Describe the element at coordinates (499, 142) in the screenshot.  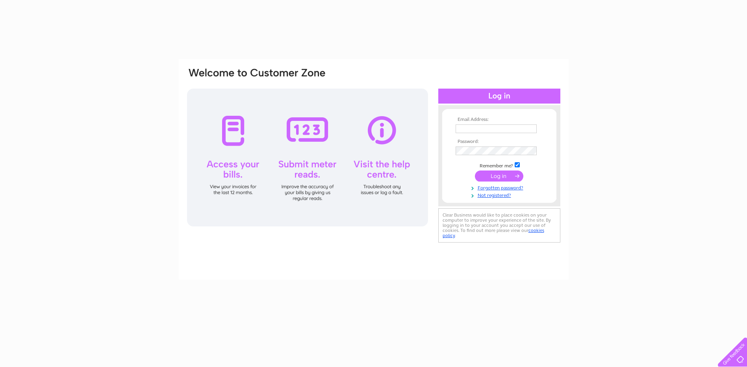
I see `th: Password:` at that location.